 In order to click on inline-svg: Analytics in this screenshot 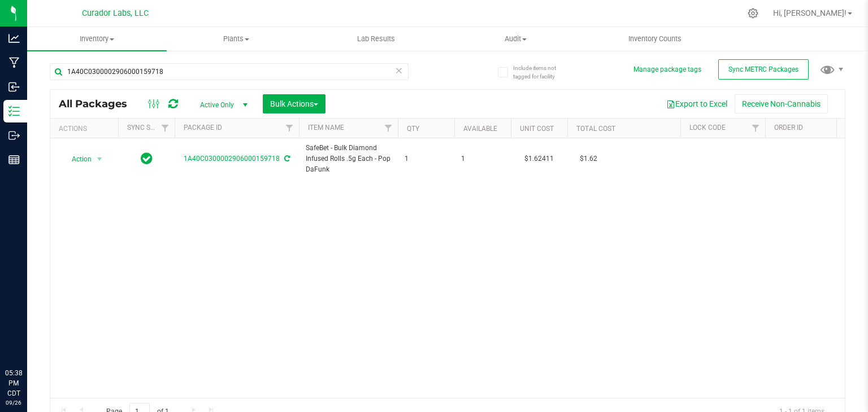, I will do `click(14, 38)`.